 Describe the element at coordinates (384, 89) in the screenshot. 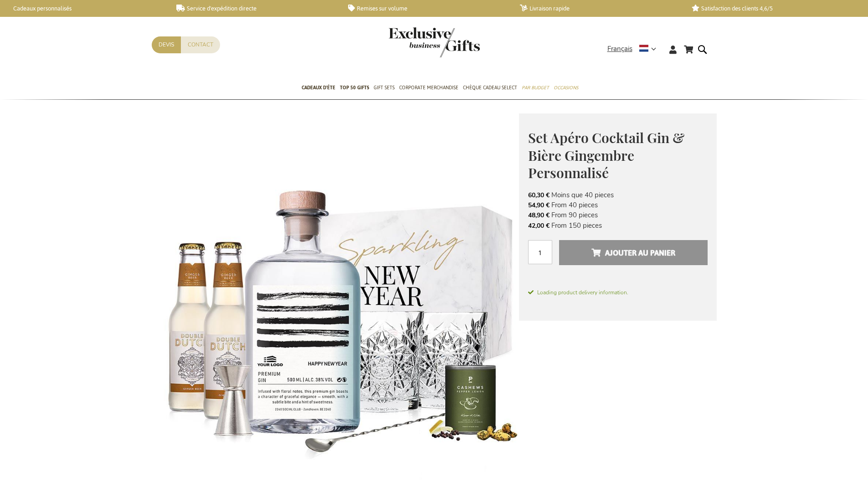

I see `a: Gift Sets` at that location.